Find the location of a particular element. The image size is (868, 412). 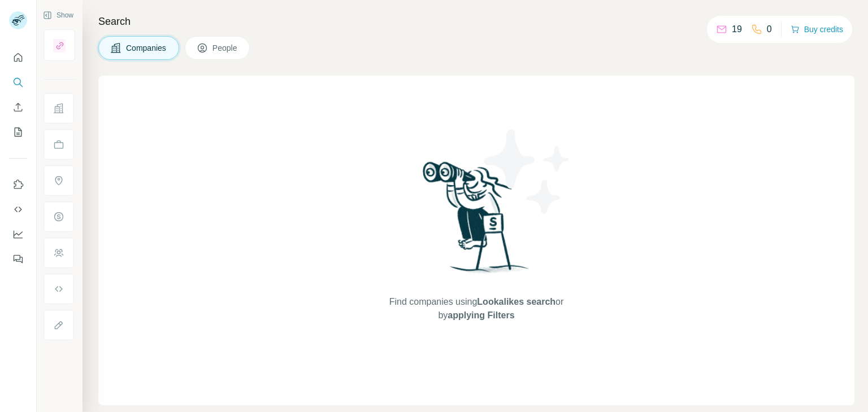

h4: Search is located at coordinates (476, 21).